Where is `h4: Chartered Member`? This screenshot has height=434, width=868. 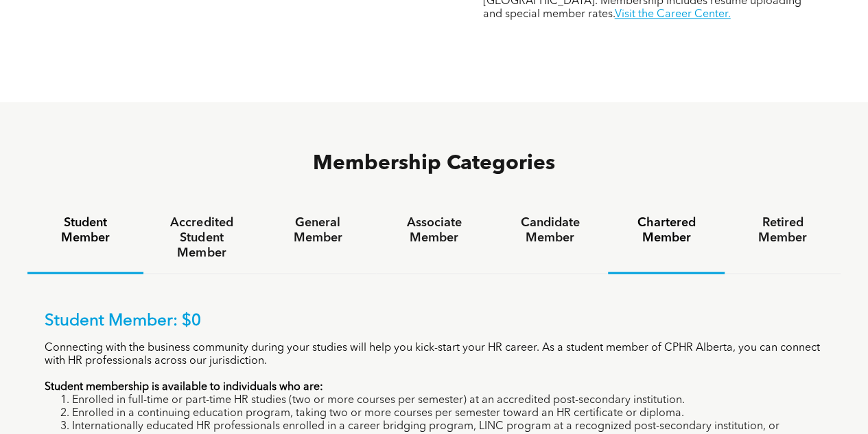
h4: Chartered Member is located at coordinates (666, 231).